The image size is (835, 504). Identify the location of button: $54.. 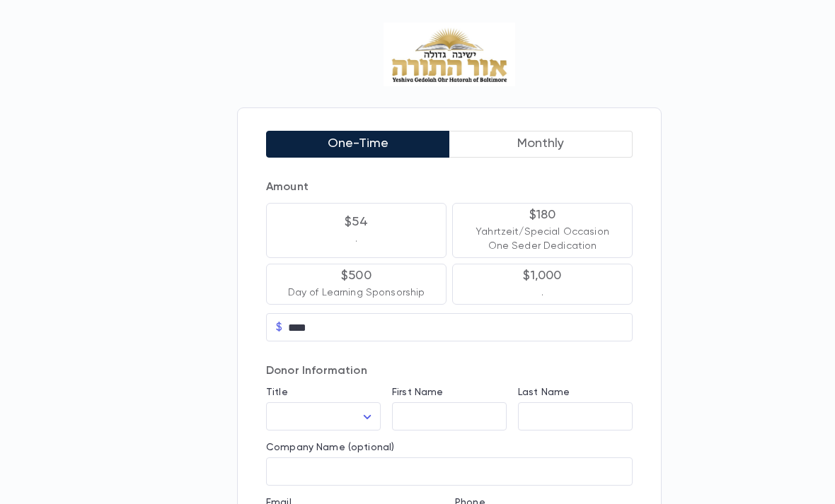
(356, 230).